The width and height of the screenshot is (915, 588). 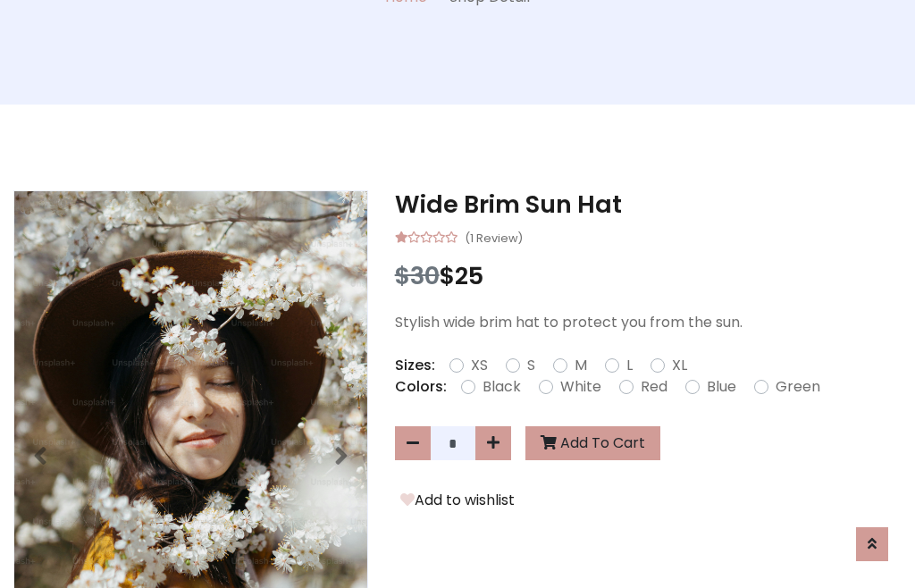 What do you see at coordinates (581, 387) in the screenshot?
I see `label: White` at bounding box center [581, 387].